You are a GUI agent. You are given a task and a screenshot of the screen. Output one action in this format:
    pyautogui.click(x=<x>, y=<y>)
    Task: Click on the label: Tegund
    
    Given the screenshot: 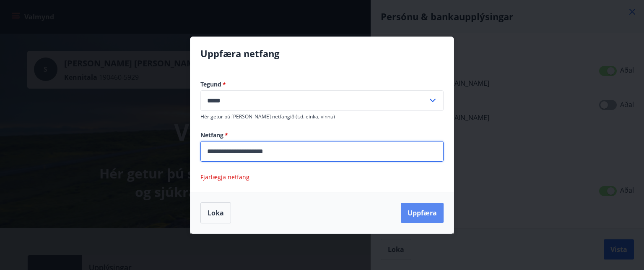 What is the action you would take?
    pyautogui.click(x=322, y=84)
    